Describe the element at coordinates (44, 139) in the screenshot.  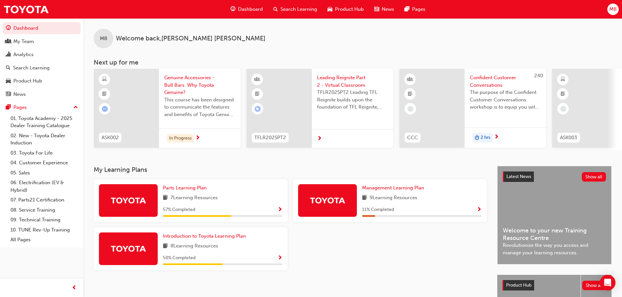
I see `a: 02. New - Toyota Dealer Induction` at that location.